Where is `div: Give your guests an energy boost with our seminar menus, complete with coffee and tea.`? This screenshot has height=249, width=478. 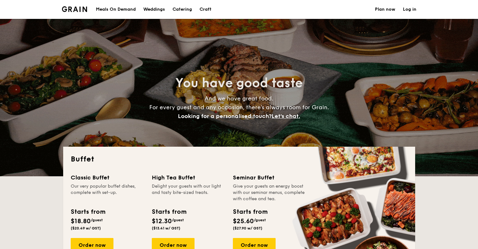
div: Give your guests an energy boost with our seminar menus, complete with coffee and tea. is located at coordinates (270, 192).